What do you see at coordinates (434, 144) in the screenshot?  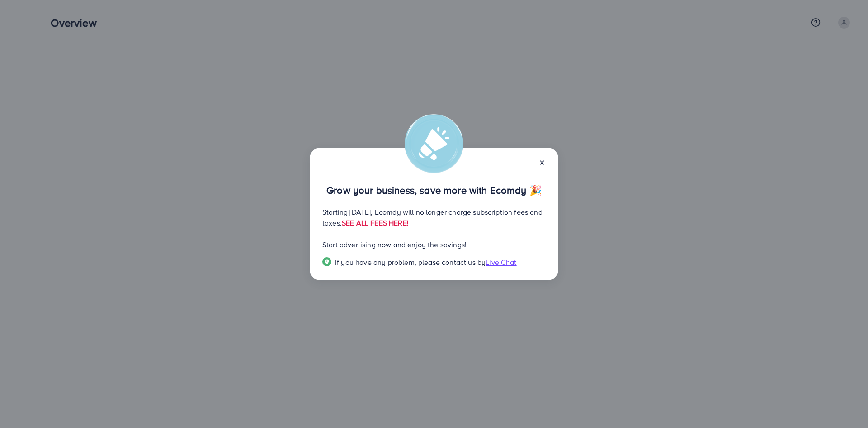 I see `img: alert` at bounding box center [434, 144].